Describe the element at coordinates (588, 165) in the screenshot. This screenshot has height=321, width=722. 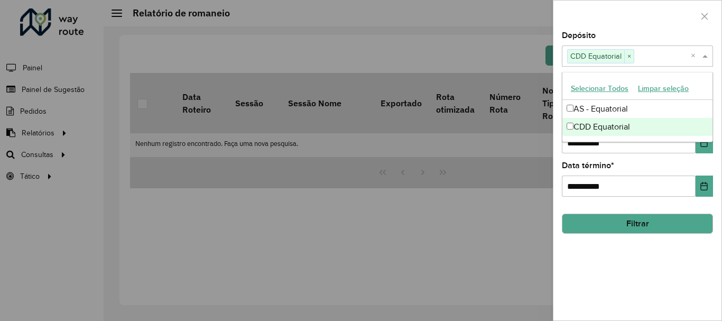
I see `label: Data término` at that location.